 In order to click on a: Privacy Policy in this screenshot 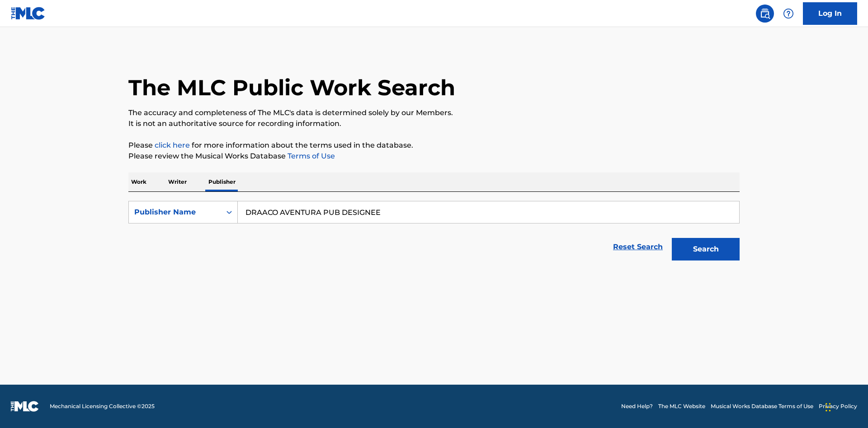, I will do `click(838, 407)`.